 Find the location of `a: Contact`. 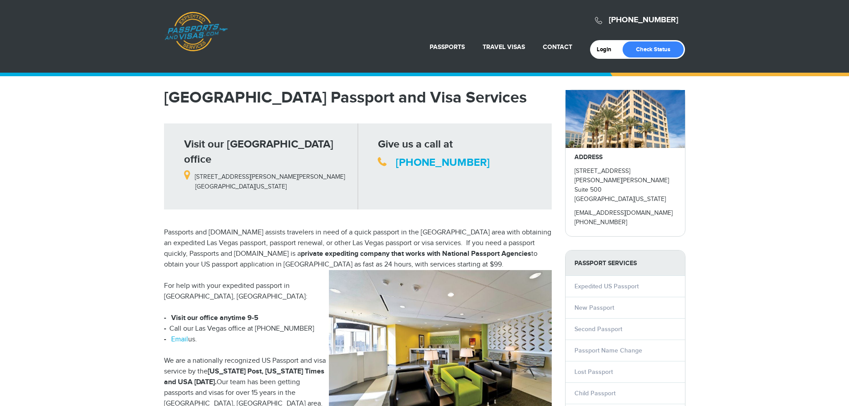

a: Contact is located at coordinates (557, 47).